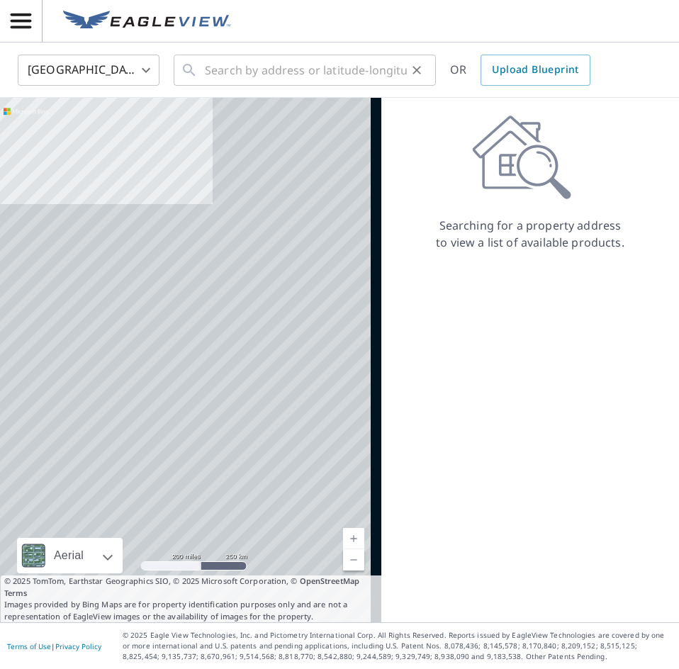 This screenshot has height=669, width=679. What do you see at coordinates (69, 556) in the screenshot?
I see `div: Aerial` at bounding box center [69, 556].